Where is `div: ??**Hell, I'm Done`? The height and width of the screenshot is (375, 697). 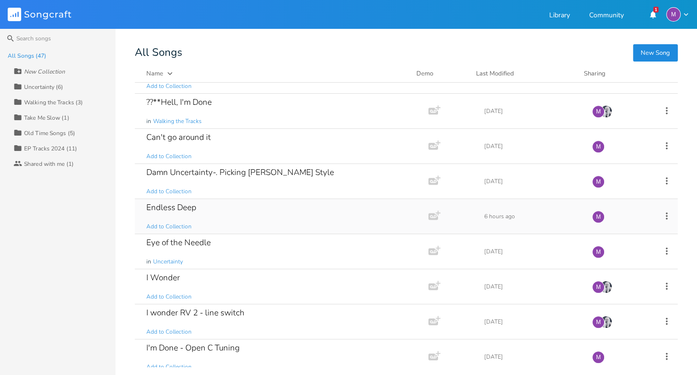
div: ??**Hell, I'm Done is located at coordinates (179, 102).